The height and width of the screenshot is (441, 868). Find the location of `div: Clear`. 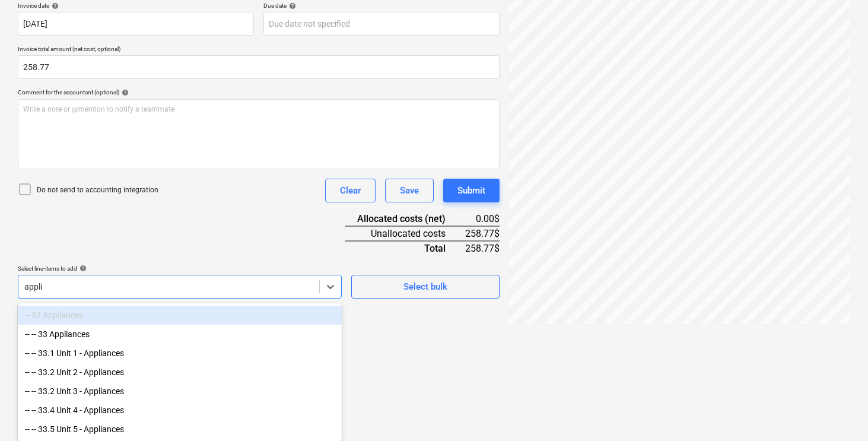

div: Clear is located at coordinates (350, 190).